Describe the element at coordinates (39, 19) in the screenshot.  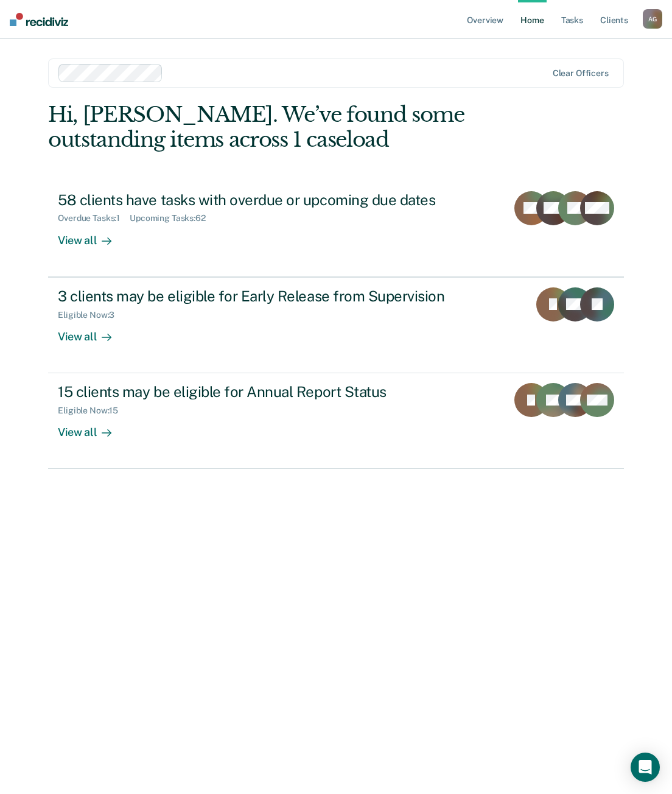
I see `img: Recidiviz` at that location.